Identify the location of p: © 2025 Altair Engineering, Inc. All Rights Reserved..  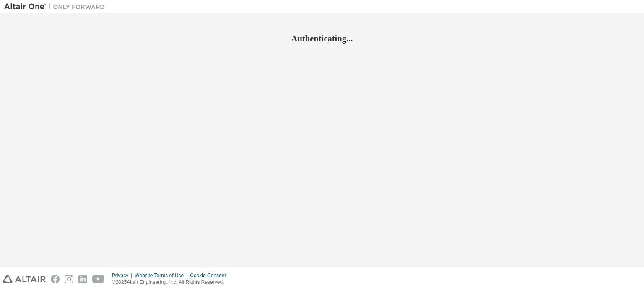
(171, 283).